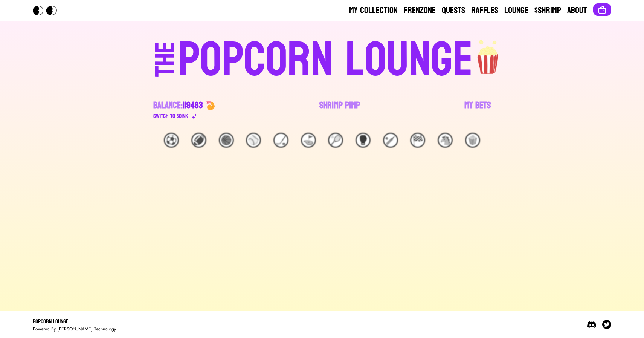 The image size is (644, 338). Describe the element at coordinates (419, 11) in the screenshot. I see `a: Frenzone` at that location.